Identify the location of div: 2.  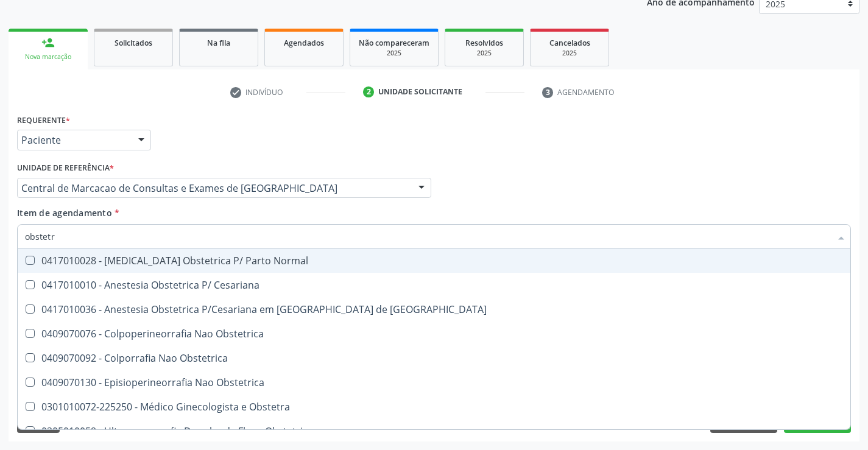
(369, 92).